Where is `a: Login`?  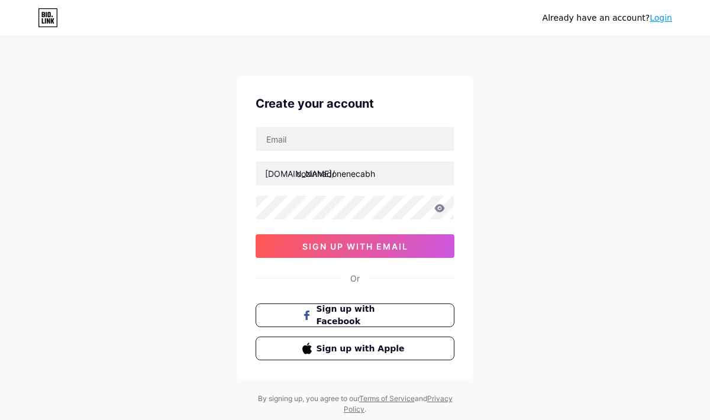
a: Login is located at coordinates (661, 18).